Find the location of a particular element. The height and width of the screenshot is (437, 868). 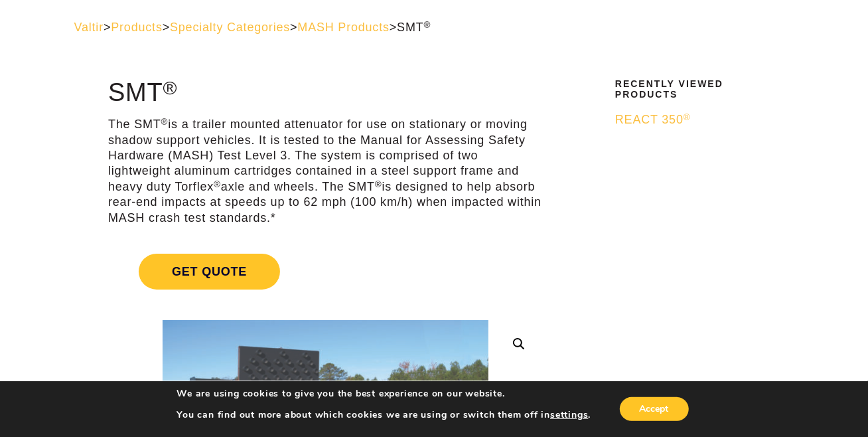

a: Valtir is located at coordinates (89, 27).